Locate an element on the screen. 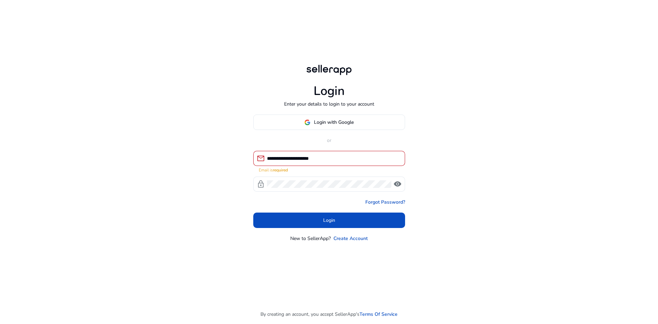 The width and height of the screenshot is (658, 324). span: visibility is located at coordinates (398, 184).